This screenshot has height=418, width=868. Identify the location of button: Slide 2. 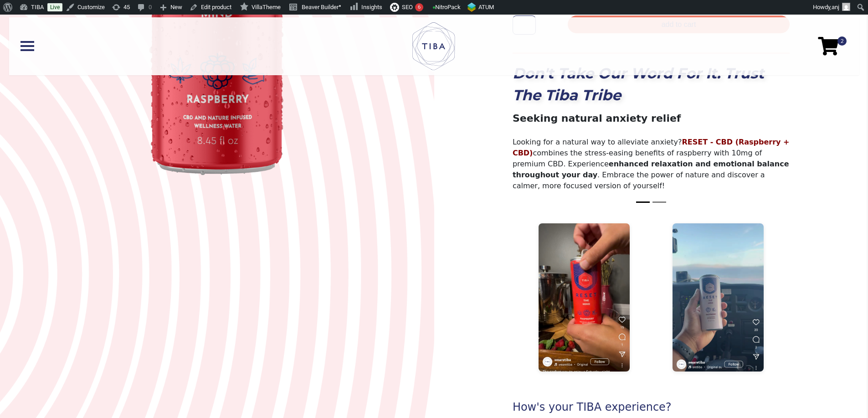
(659, 202).